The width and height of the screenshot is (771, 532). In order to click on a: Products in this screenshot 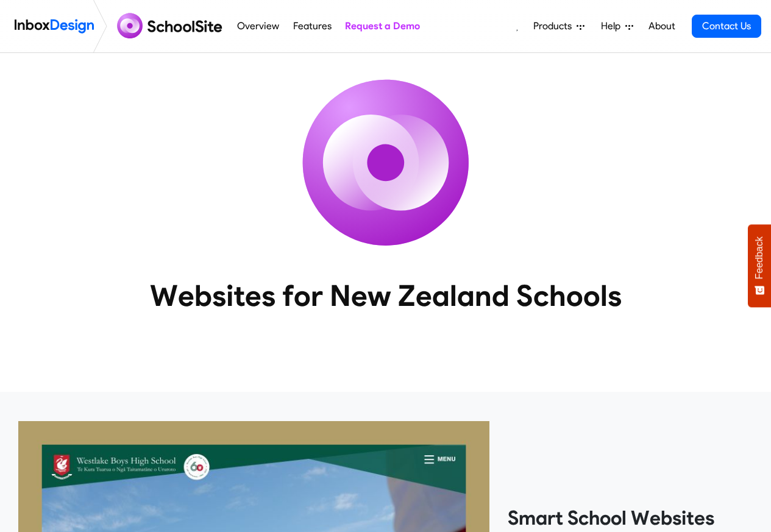, I will do `click(559, 26)`.